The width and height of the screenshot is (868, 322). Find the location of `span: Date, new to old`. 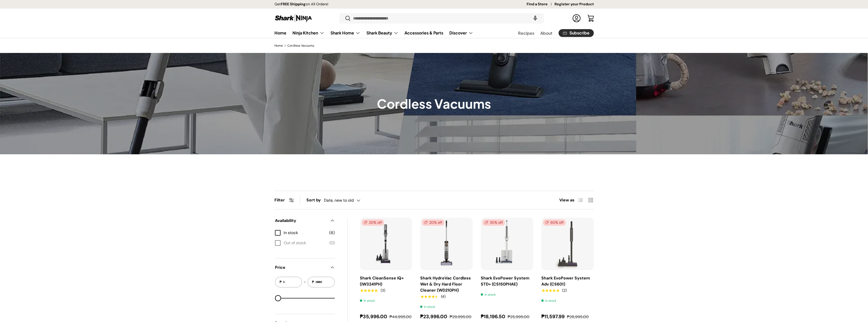

span: Date, new to old is located at coordinates (339, 201).